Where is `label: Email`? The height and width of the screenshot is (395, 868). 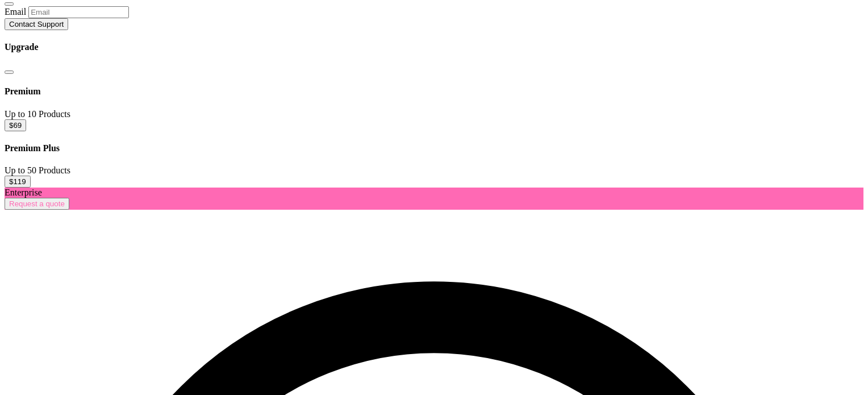 label: Email is located at coordinates (16, 11).